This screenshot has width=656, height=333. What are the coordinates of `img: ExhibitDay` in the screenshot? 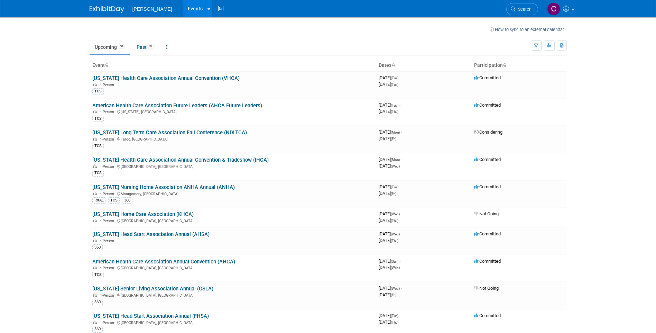 It's located at (107, 9).